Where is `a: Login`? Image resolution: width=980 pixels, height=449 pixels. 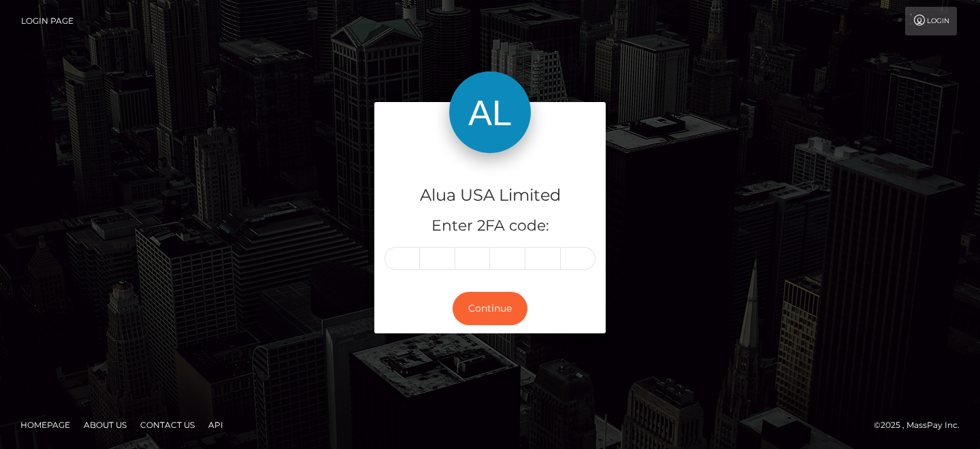
a: Login is located at coordinates (931, 21).